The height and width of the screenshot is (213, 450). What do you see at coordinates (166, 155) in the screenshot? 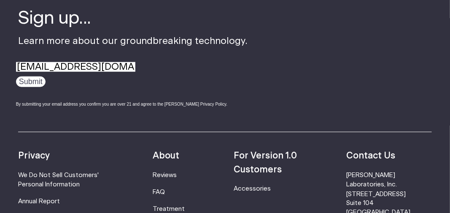
I see `strong: About` at bounding box center [166, 155].